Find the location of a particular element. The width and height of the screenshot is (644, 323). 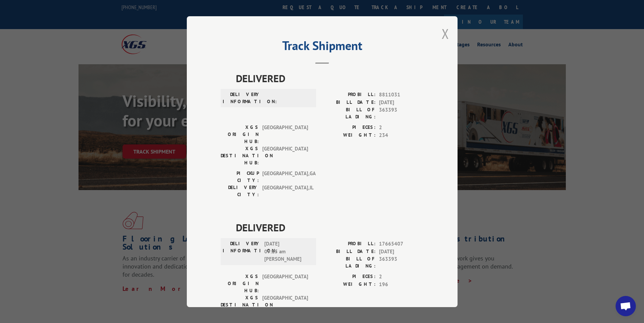

span: 17665407 is located at coordinates (402, 244).